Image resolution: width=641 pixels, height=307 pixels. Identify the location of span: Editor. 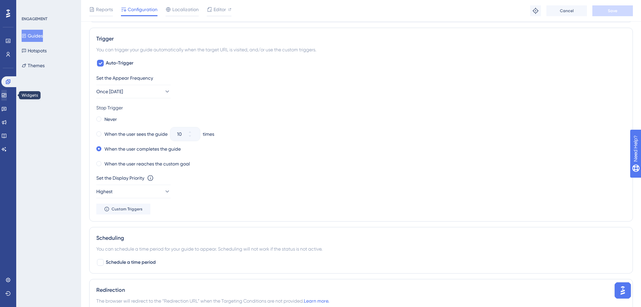
(220, 9).